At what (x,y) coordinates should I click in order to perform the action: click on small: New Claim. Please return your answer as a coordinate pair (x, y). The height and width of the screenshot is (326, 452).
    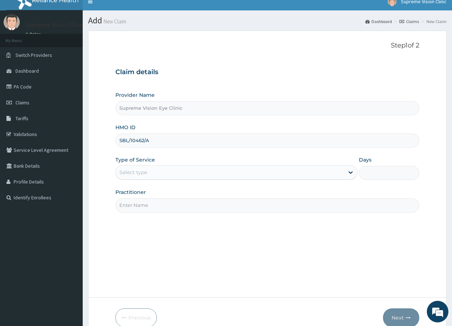
    Looking at the image, I should click on (114, 21).